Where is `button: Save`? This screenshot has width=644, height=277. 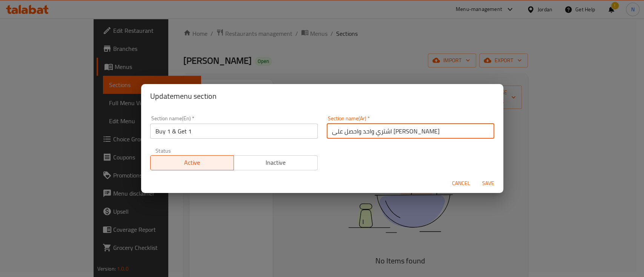
button: Save is located at coordinates (488, 184).